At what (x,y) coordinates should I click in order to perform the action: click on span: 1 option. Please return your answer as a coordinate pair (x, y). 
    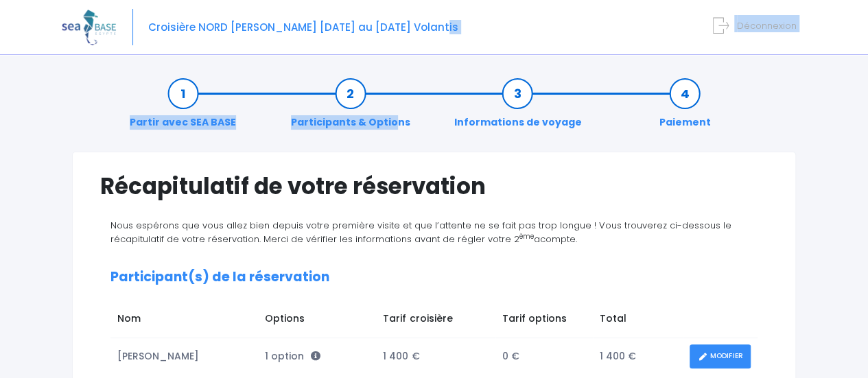
    Looking at the image, I should click on (292, 356).